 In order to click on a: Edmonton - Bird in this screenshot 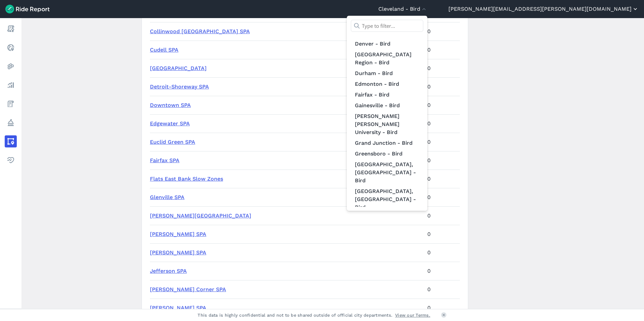, I will do `click(387, 84)`.